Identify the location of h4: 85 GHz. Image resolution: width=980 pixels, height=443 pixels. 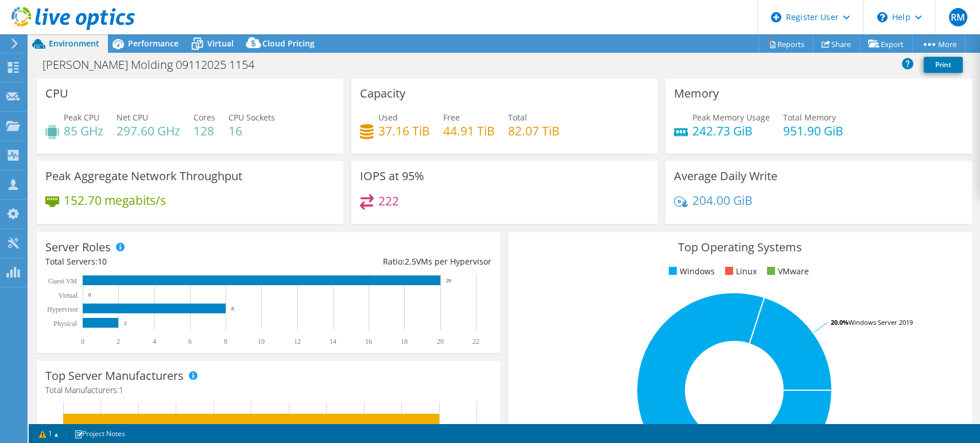
(83, 131).